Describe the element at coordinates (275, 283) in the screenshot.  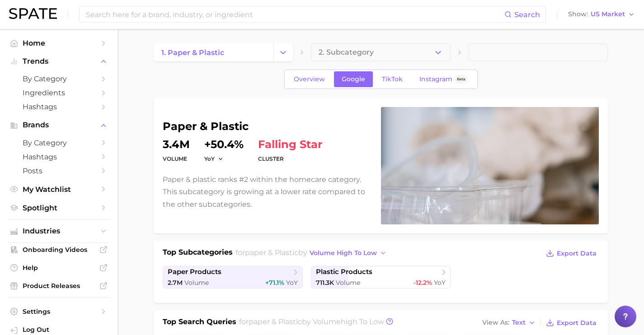
I see `span: +71.1%` at that location.